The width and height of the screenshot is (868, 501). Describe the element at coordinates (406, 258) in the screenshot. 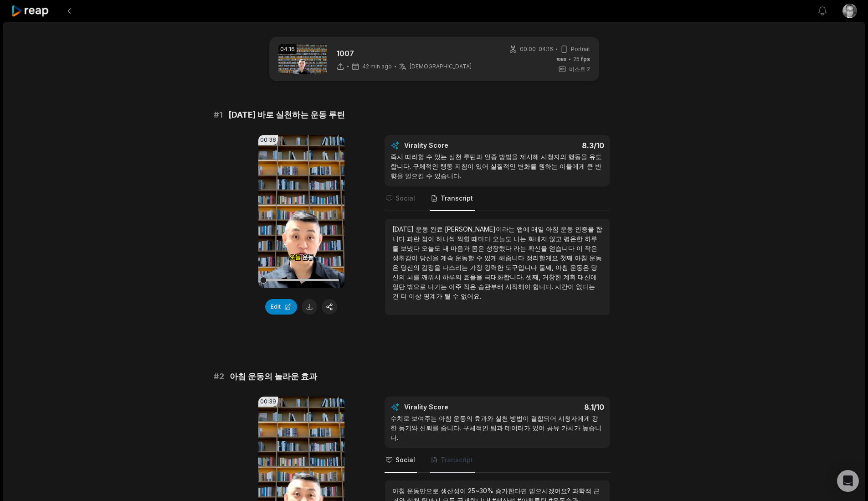

I see `span: 성취감이` at that location.